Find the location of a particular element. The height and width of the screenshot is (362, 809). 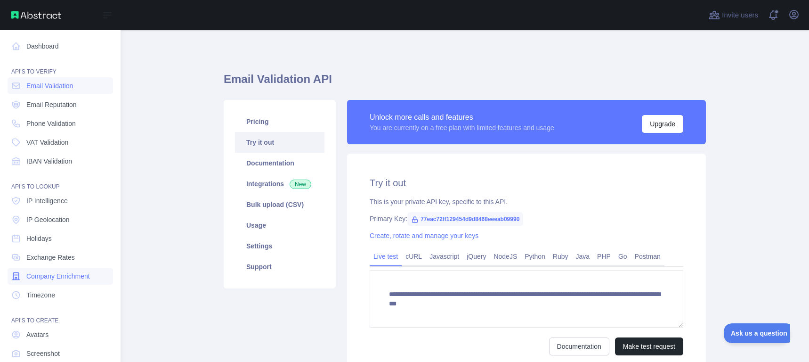

a: Python is located at coordinates (535, 256).